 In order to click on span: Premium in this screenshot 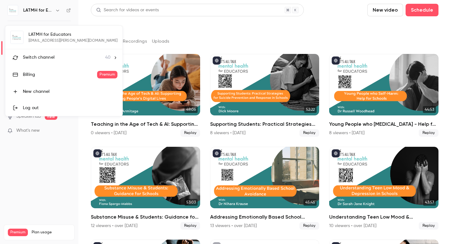, I will do `click(107, 75)`.